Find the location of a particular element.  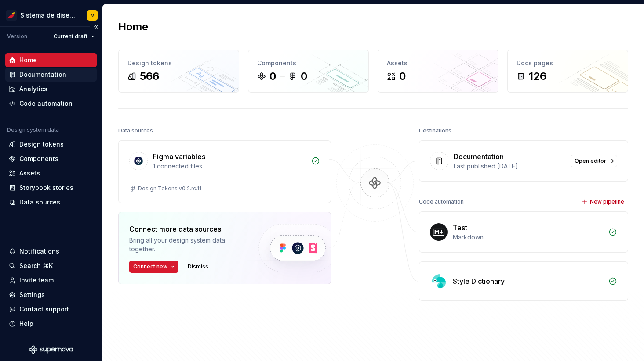

h2: Home is located at coordinates (133, 27).